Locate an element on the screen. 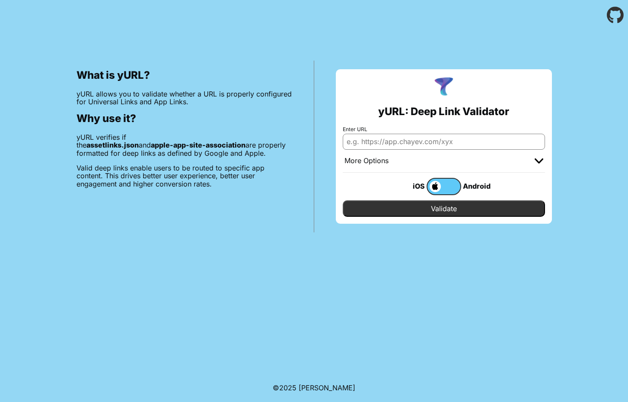 This screenshot has width=628, height=402. div: More Options is located at coordinates (367, 161).